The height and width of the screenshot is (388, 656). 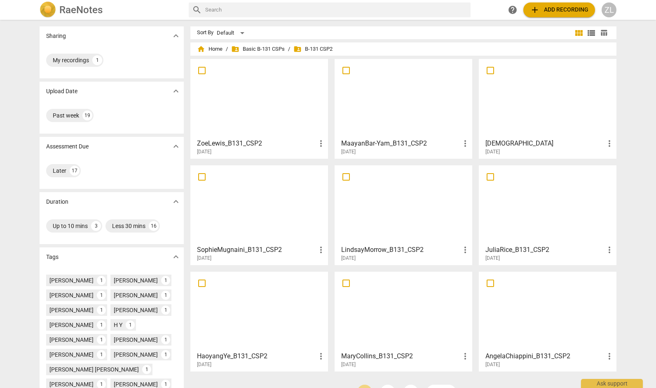 I want to click on span: table_chart, so click(x=603, y=33).